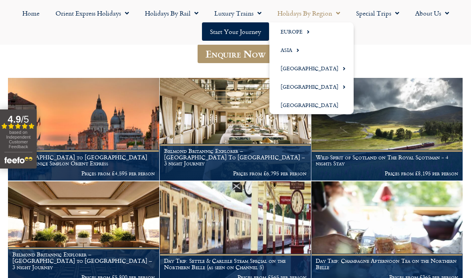 Image resolution: width=471 pixels, height=278 pixels. Describe the element at coordinates (309, 13) in the screenshot. I see `a: Holidays by Region` at that location.